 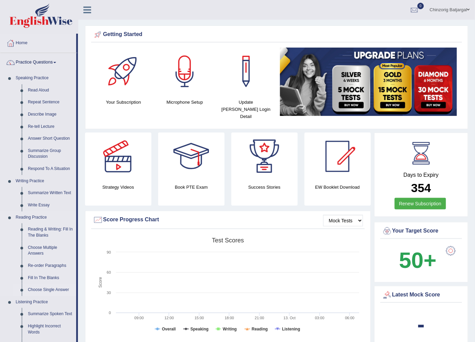 I want to click on text: 06:00, so click(x=350, y=318).